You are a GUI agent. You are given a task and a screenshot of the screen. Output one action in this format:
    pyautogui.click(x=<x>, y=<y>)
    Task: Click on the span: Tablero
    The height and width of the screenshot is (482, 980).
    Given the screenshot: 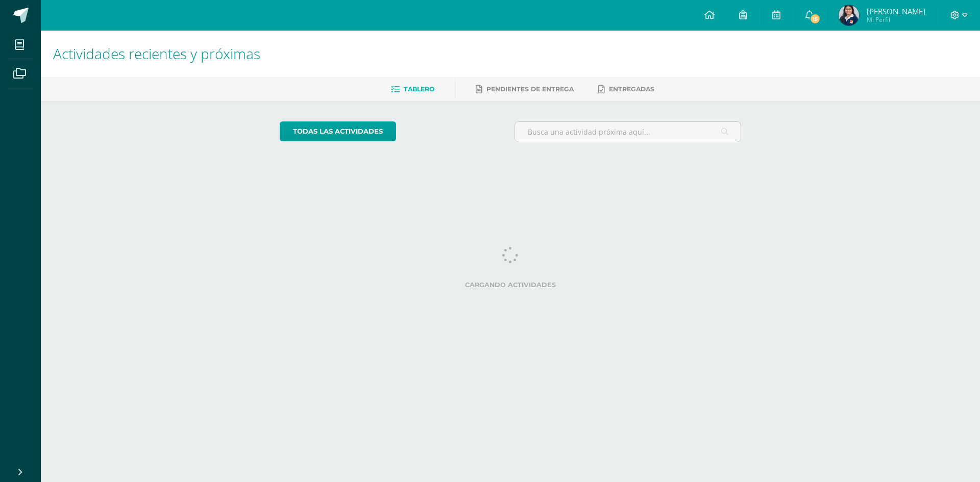 What is the action you would take?
    pyautogui.click(x=419, y=88)
    